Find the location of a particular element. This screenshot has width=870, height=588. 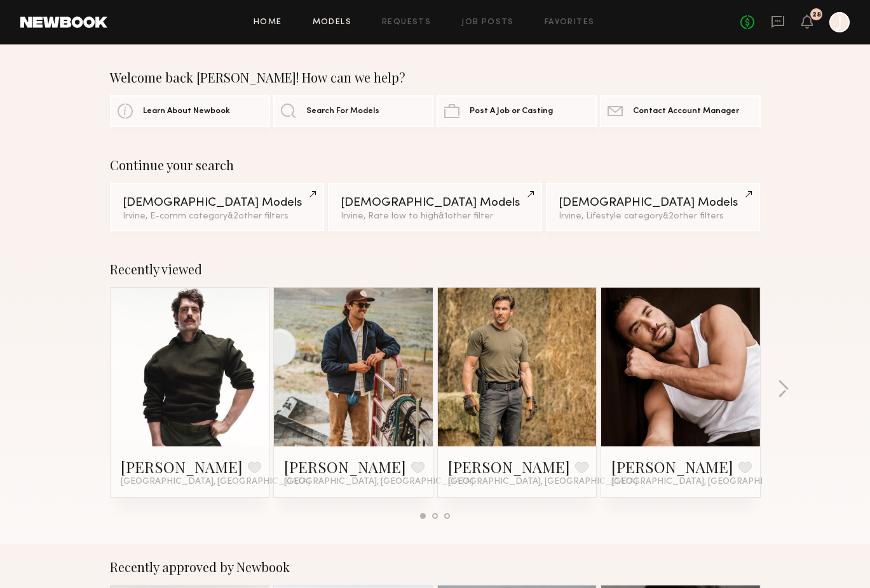

a: J is located at coordinates (840, 22).